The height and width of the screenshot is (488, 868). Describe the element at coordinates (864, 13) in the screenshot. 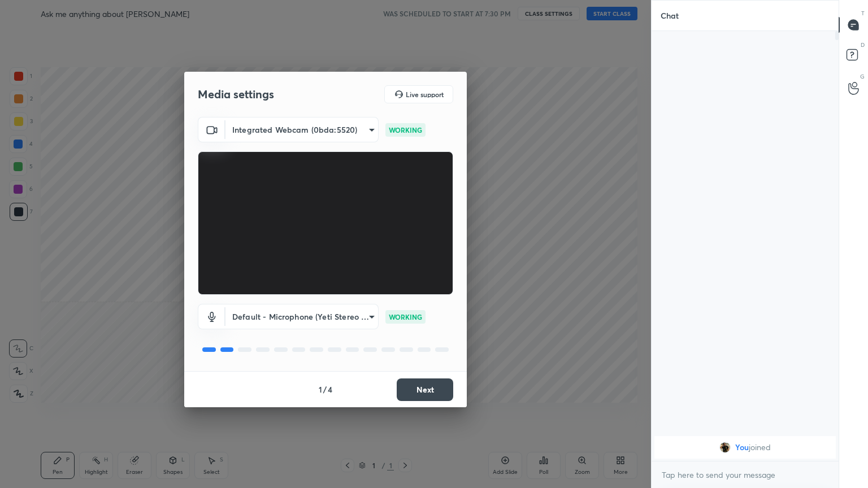

I see `p: T` at that location.